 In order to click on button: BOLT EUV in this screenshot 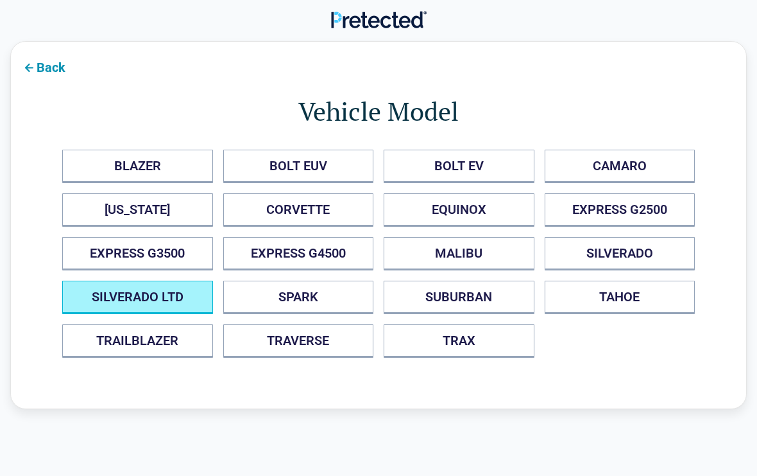, I will do `click(298, 166)`.